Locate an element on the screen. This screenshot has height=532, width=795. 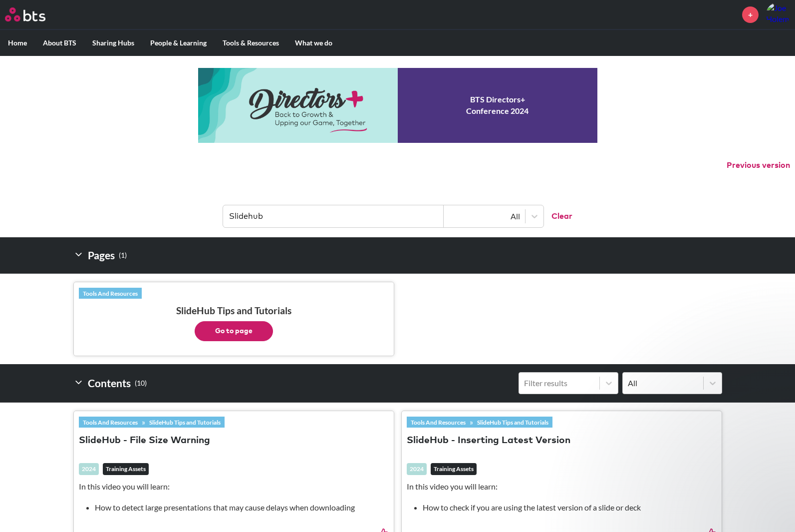
button: SlideHub - File Size Warning is located at coordinates (144, 441).